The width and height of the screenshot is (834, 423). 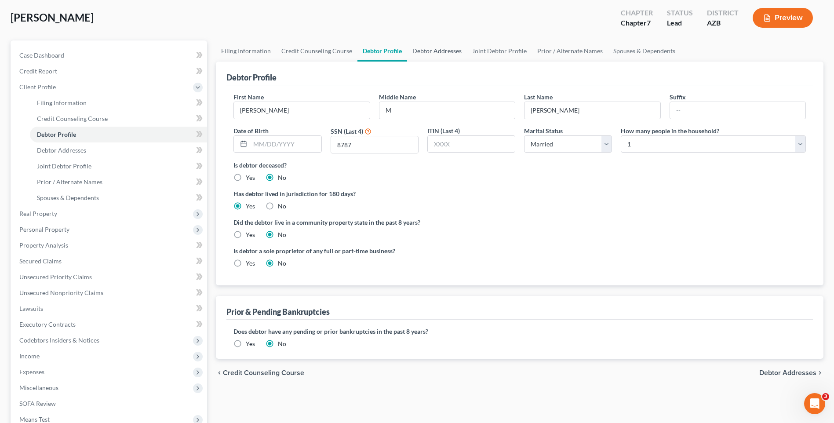 What do you see at coordinates (670, 131) in the screenshot?
I see `label: How many people in the household?` at bounding box center [670, 131].